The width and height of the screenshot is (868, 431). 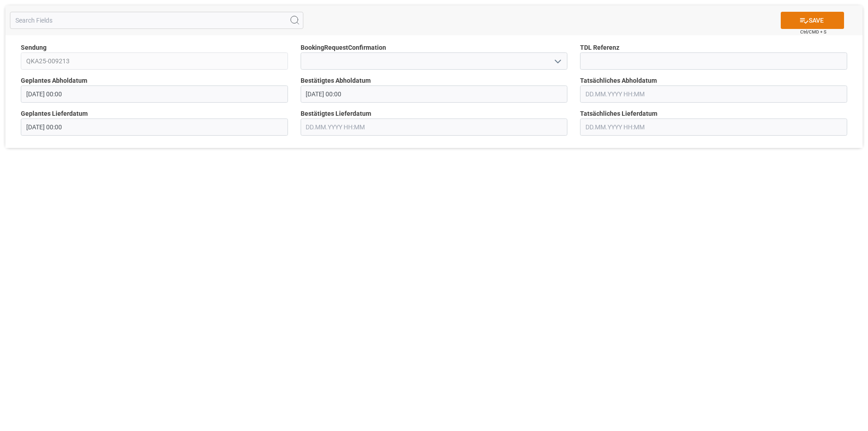 I want to click on button: open menu, so click(x=557, y=61).